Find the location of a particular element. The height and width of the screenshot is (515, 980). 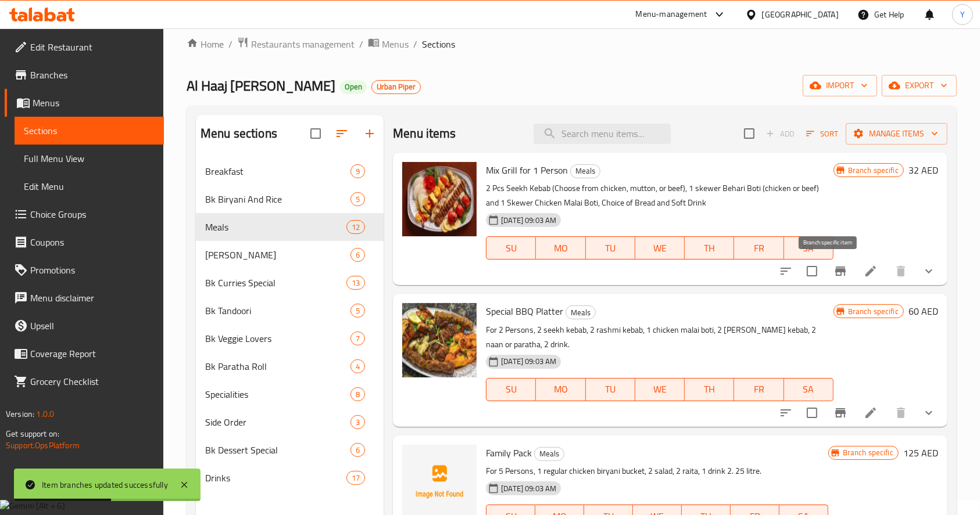

span: Bk Biryani And Rice is located at coordinates (277, 199).